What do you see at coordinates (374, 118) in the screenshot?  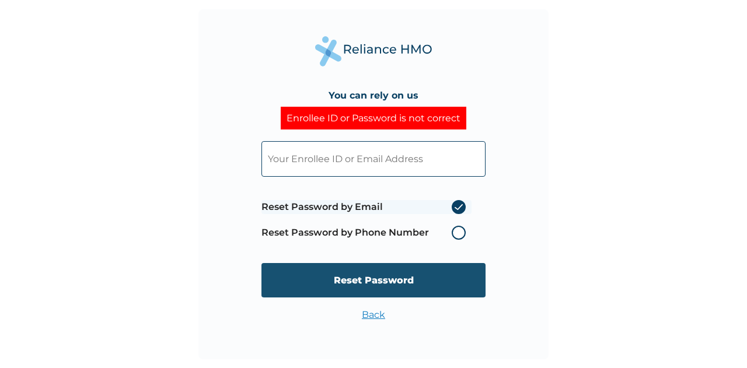 I see `div: Enrollee ID or Password is not correct` at bounding box center [374, 118].